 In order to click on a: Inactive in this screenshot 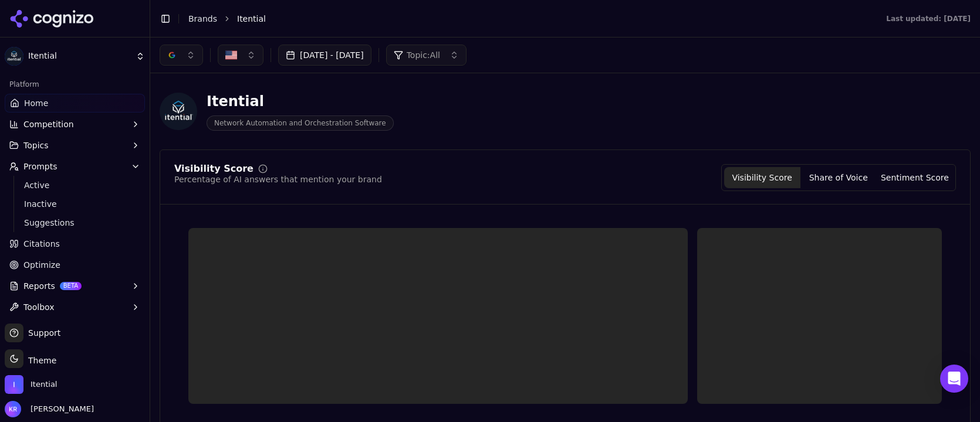, I will do `click(75, 204)`.